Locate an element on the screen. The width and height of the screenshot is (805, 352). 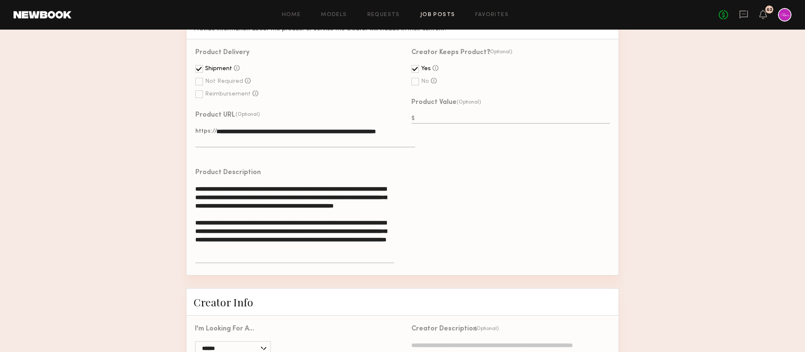
span: Creator Info is located at coordinates (223, 302).